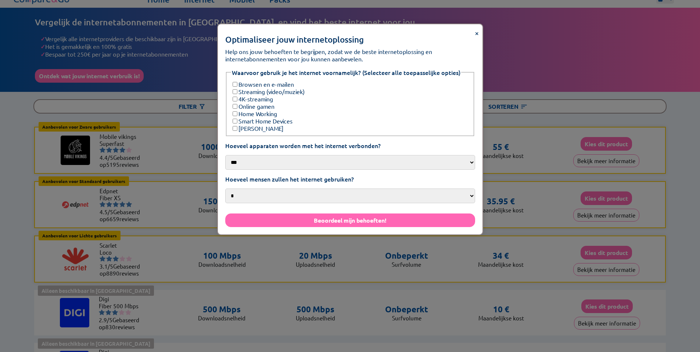  Describe the element at coordinates (254, 114) in the screenshot. I see `label: Home Working` at that location.